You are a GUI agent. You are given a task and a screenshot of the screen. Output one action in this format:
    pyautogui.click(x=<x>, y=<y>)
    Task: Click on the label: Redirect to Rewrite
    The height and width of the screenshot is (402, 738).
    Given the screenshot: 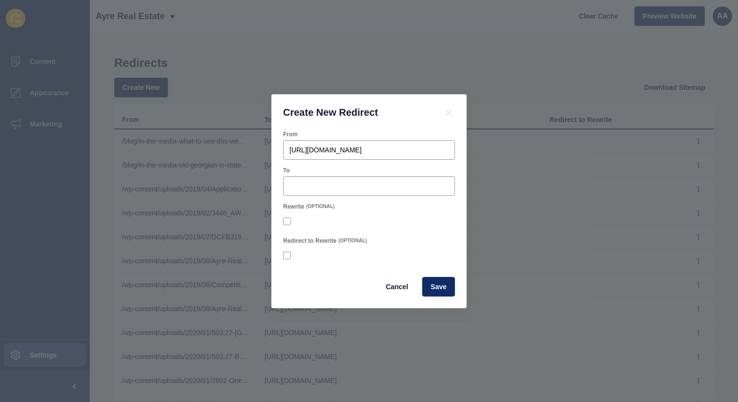 What is the action you would take?
    pyautogui.click(x=309, y=241)
    